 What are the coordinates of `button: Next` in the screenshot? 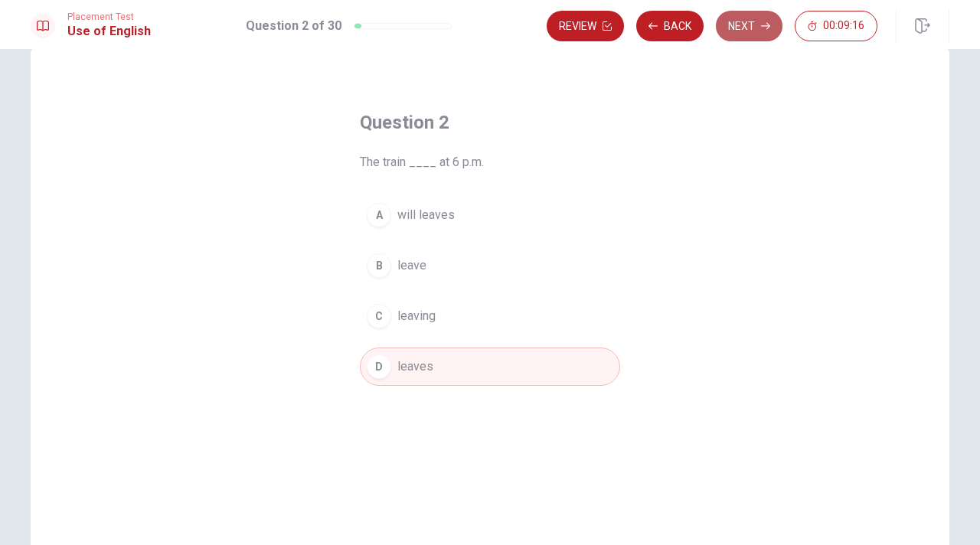 It's located at (749, 26).